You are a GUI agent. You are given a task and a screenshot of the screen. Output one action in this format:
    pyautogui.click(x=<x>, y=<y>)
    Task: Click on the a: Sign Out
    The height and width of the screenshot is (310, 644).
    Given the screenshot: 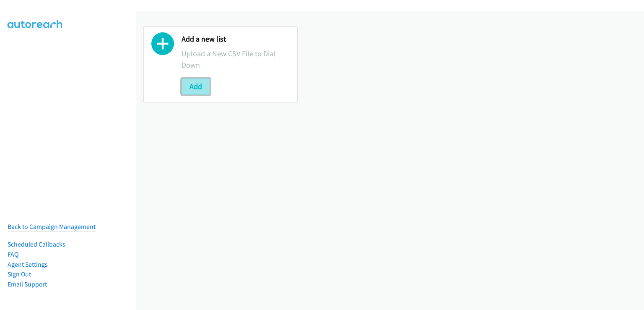 What is the action you would take?
    pyautogui.click(x=19, y=274)
    